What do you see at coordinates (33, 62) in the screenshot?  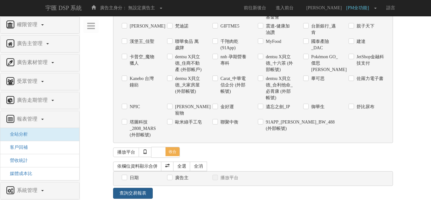 I see `span: 廣告素材管理` at bounding box center [33, 62].